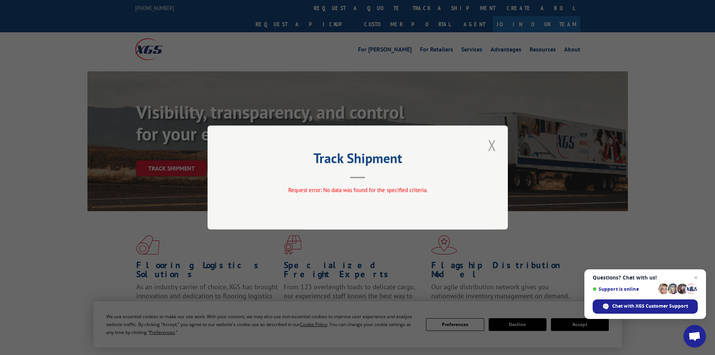 The height and width of the screenshot is (355, 715). What do you see at coordinates (695, 336) in the screenshot?
I see `a: Open chat` at bounding box center [695, 336].